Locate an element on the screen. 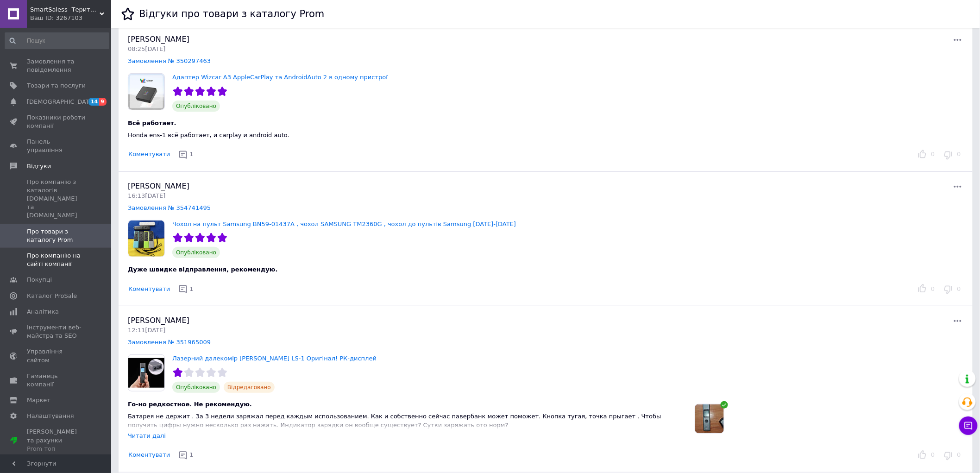 This screenshot has height=473, width=980. span: Honda ens-1 всё работает, и carplay и android auto. is located at coordinates (208, 135).